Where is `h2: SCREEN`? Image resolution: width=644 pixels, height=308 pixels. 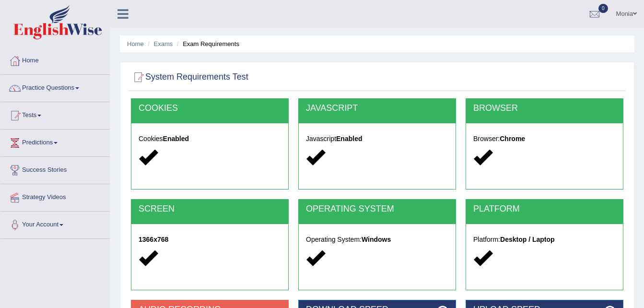 h2: SCREEN is located at coordinates (210, 209).